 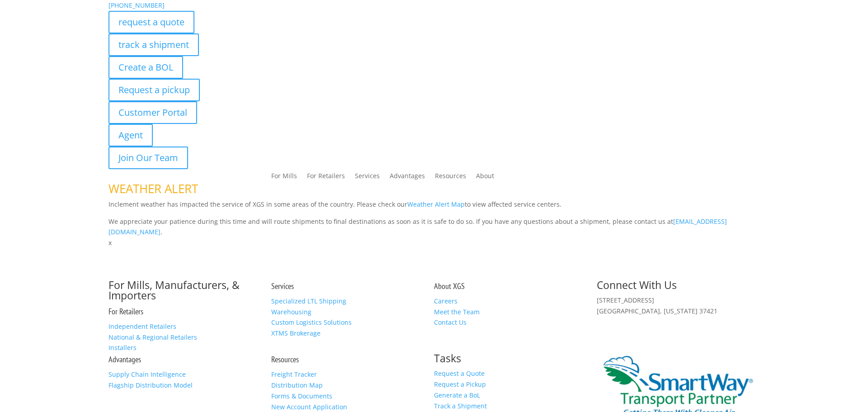 I want to click on a: Distribution Map, so click(x=297, y=385).